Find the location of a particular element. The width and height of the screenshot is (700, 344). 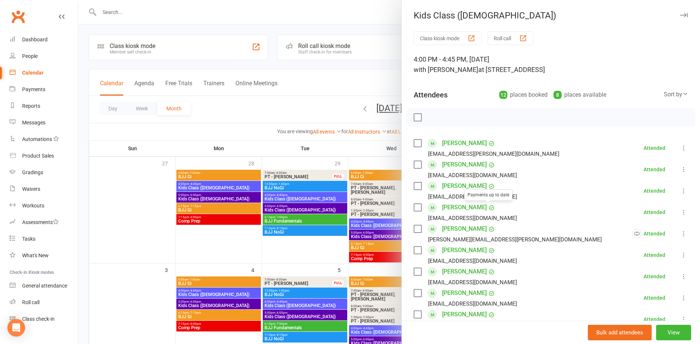

div: Waivers is located at coordinates (31, 189).